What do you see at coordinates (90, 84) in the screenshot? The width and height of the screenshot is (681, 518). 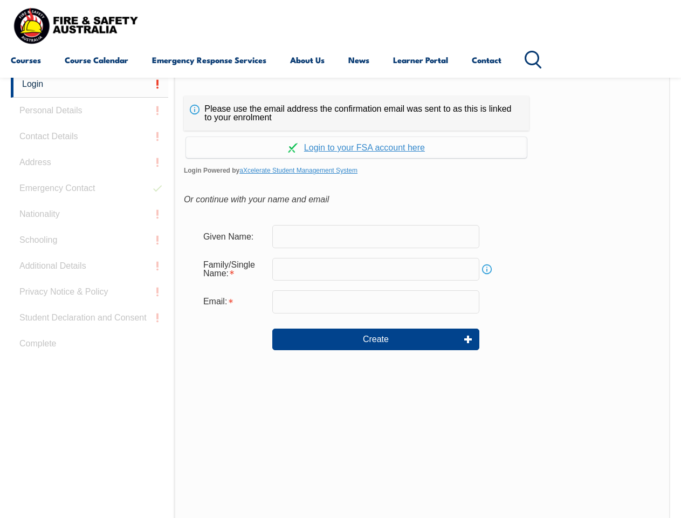 I see `a: Login` at bounding box center [90, 84].